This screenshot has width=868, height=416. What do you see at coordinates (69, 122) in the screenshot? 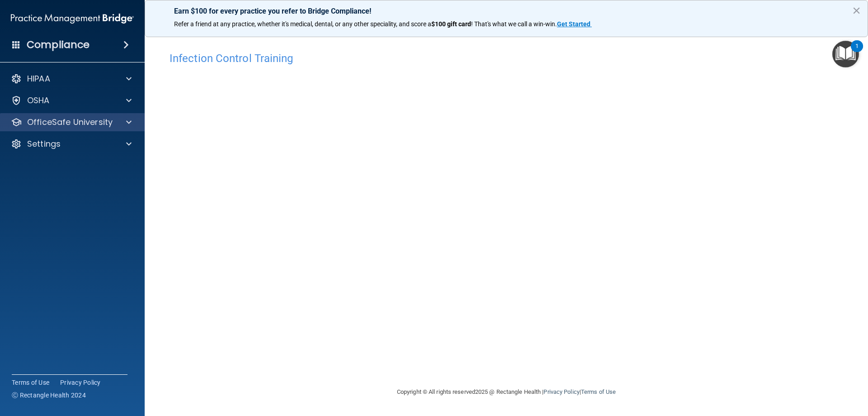
I see `p: OfficeSafe University` at bounding box center [69, 122].